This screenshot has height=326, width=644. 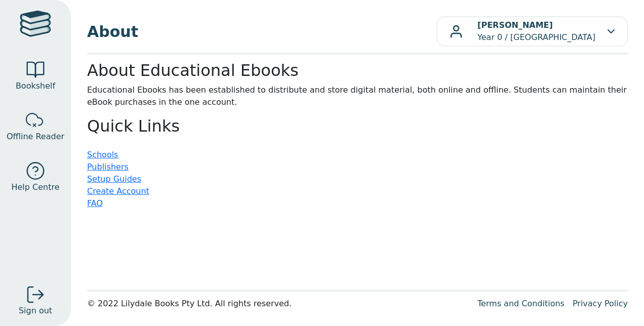 What do you see at coordinates (278, 304) in the screenshot?
I see `div: © 2022 Lilydale Books Pty Ltd. All rights reserved.` at bounding box center [278, 304].